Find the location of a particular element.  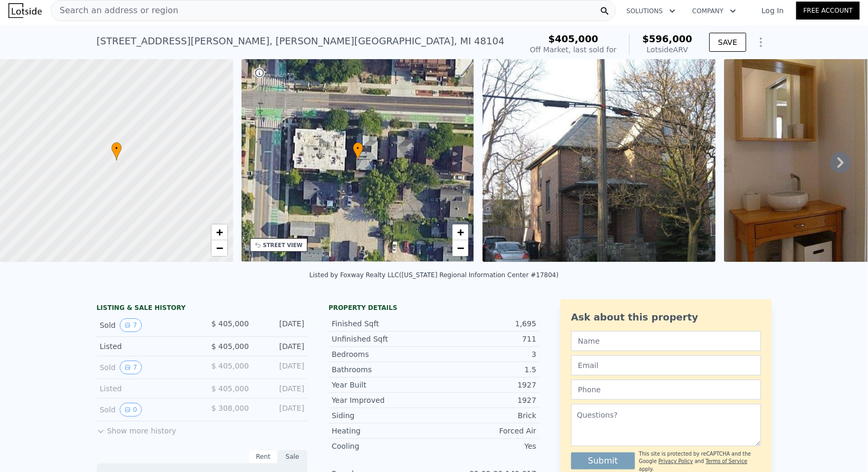

div: 3 is located at coordinates (485, 354).